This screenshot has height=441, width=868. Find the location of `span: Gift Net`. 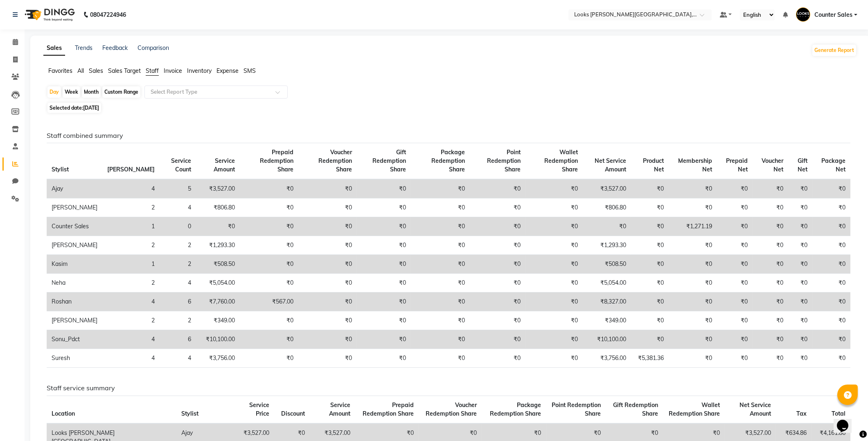

span: Gift Net is located at coordinates (803, 165).